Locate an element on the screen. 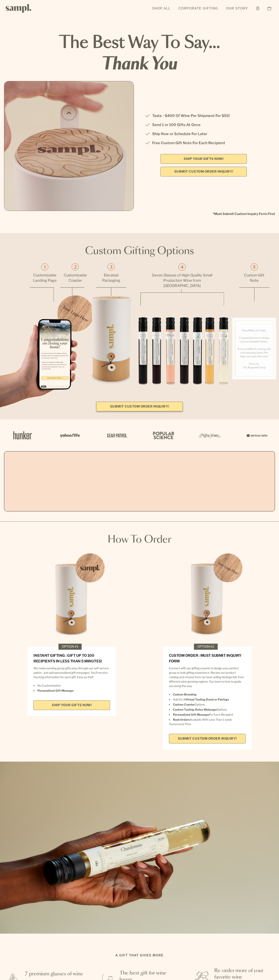  img: gift_fea_2_x1500.png is located at coordinates (75, 314).